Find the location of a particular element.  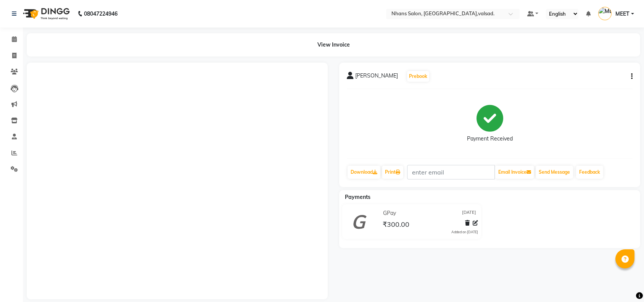

img: MEET is located at coordinates (605, 14).